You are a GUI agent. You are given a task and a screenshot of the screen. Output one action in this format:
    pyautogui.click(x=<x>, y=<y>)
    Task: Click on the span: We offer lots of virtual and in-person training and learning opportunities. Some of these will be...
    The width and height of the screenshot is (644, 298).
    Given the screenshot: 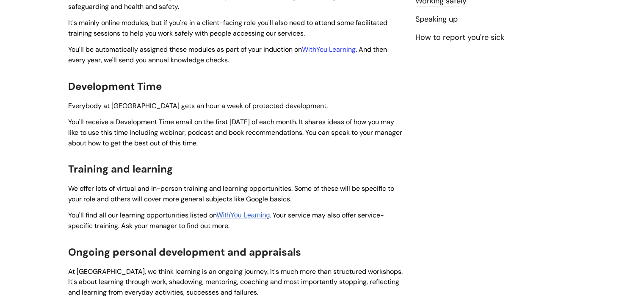 What is the action you would take?
    pyautogui.click(x=231, y=194)
    